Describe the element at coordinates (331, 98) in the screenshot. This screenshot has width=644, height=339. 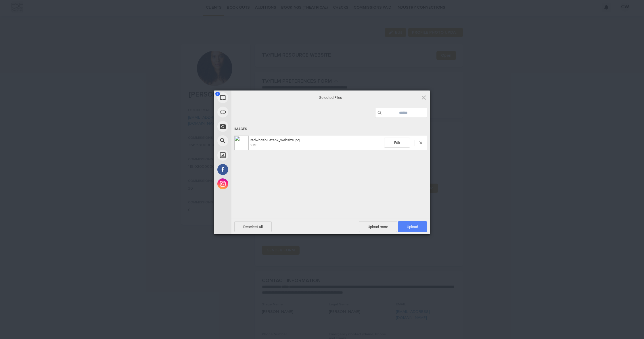
I see `span: Selected Files` at that location.